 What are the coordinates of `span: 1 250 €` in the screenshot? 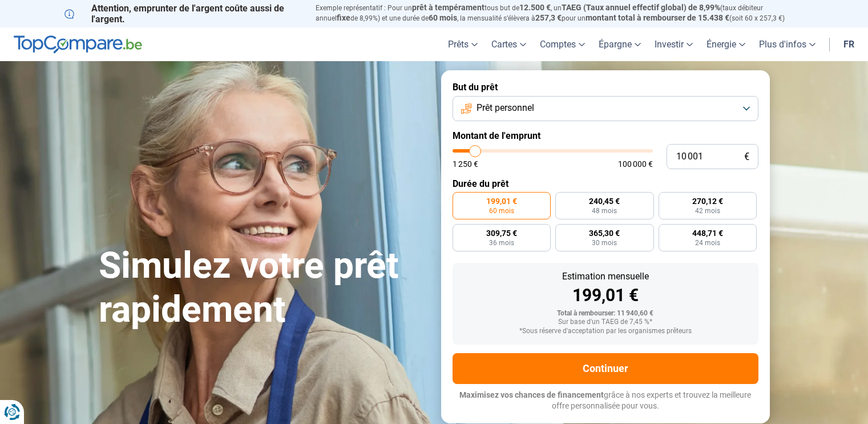 It's located at (465, 164).